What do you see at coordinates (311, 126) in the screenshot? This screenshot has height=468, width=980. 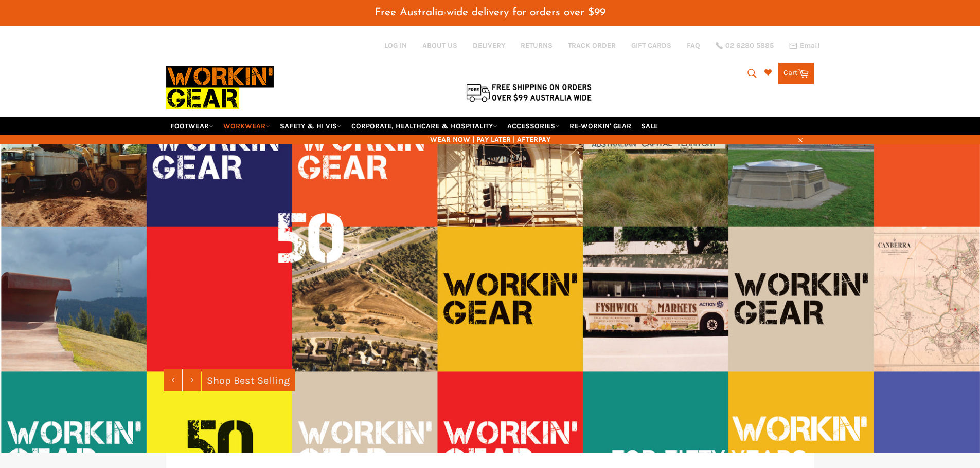 I see `a: SAFETY & HI VIS` at bounding box center [311, 126].